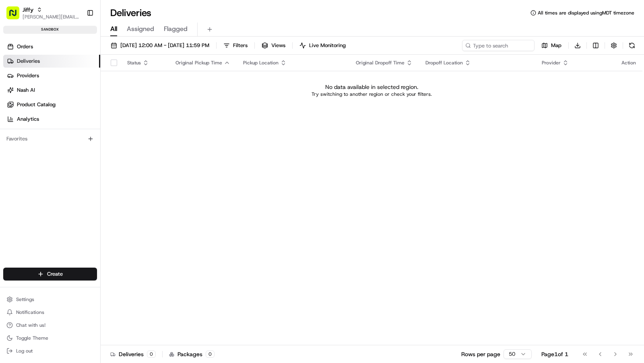 The height and width of the screenshot is (363, 644). Describe the element at coordinates (28, 9) in the screenshot. I see `span: Jiffy` at that location.